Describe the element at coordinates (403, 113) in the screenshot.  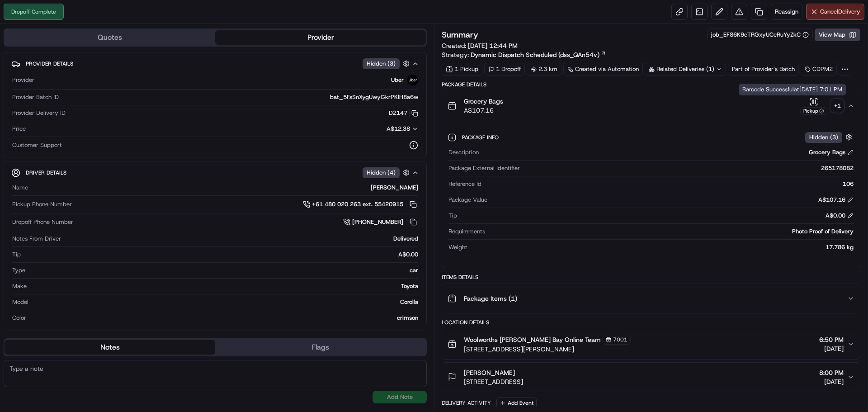
I see `button: D2147` at that location.